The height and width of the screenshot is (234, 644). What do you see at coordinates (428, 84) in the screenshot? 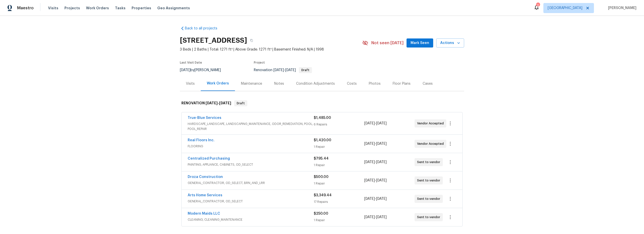
I see `div: Cases` at bounding box center [428, 84].